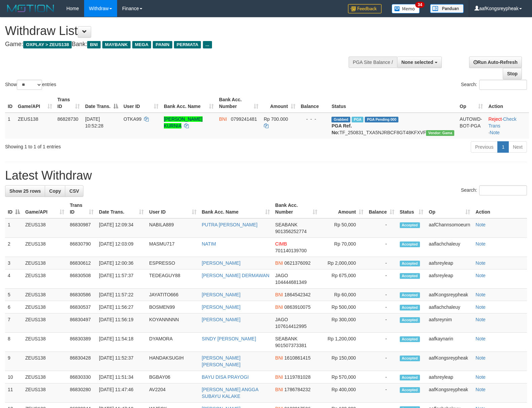  I want to click on a: Stop, so click(512, 74).